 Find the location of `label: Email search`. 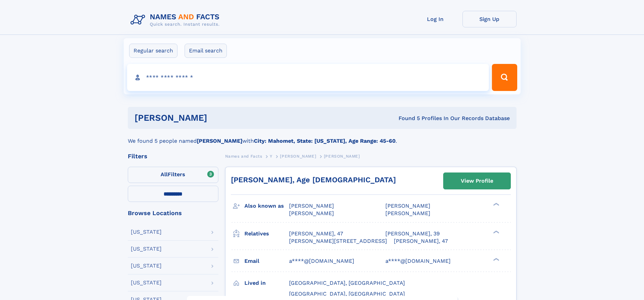

label: Email search is located at coordinates (206, 51).